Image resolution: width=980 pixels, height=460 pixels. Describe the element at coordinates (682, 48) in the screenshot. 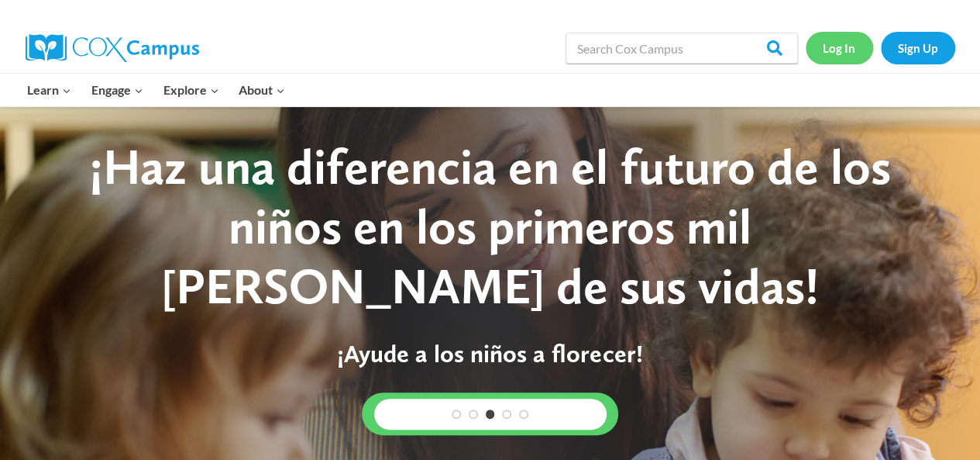

I see `input: Search Cox Campus` at that location.